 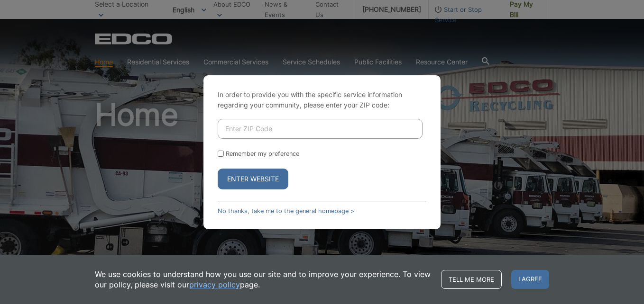 What do you see at coordinates (215, 284) in the screenshot?
I see `a: privacy policy` at bounding box center [215, 284].